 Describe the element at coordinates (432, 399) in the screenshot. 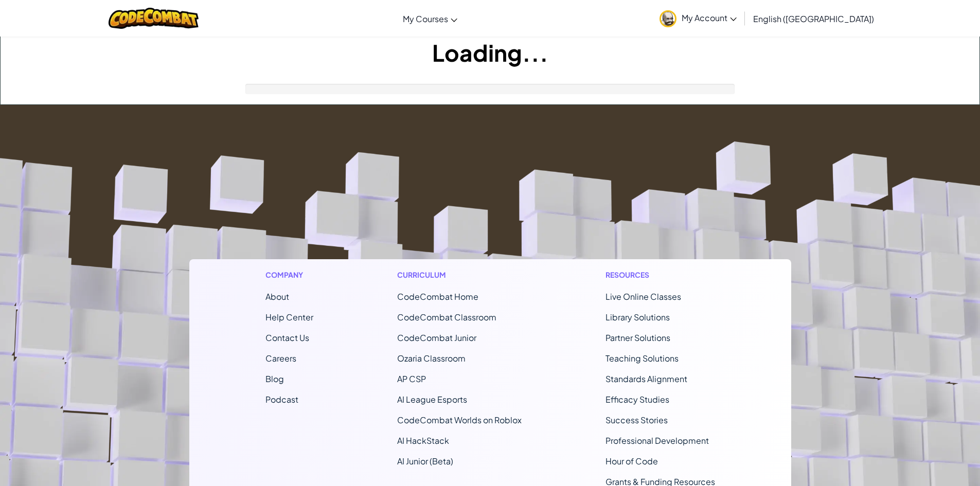

I see `a: AI League Esports` at that location.